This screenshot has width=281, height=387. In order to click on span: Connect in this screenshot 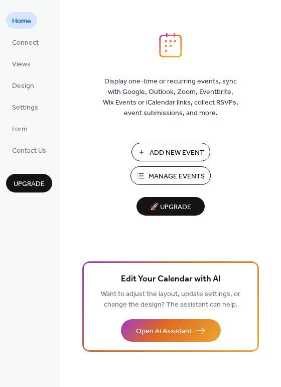, I will do `click(25, 43)`.